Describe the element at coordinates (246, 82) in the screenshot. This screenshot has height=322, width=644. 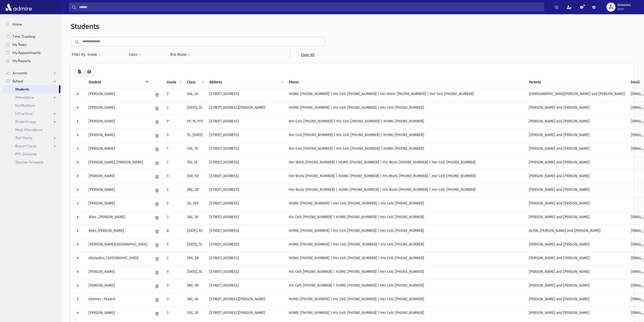
I see `th: Address: activate to sort column ascending` at that location.